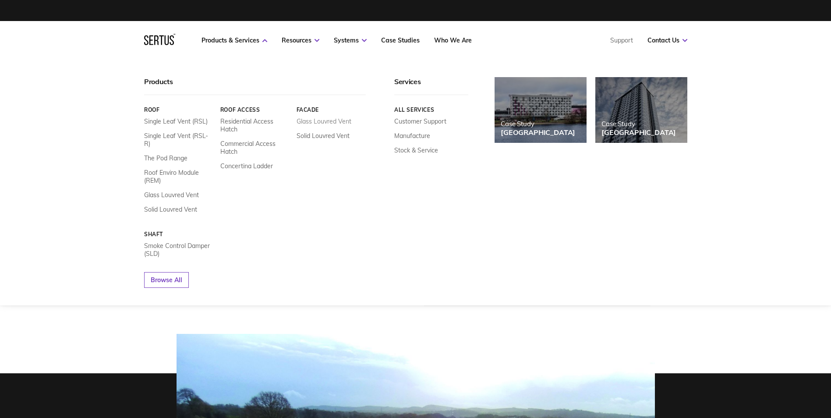 This screenshot has width=831, height=418. Describe the element at coordinates (453, 40) in the screenshot. I see `a: Who We Are` at that location.